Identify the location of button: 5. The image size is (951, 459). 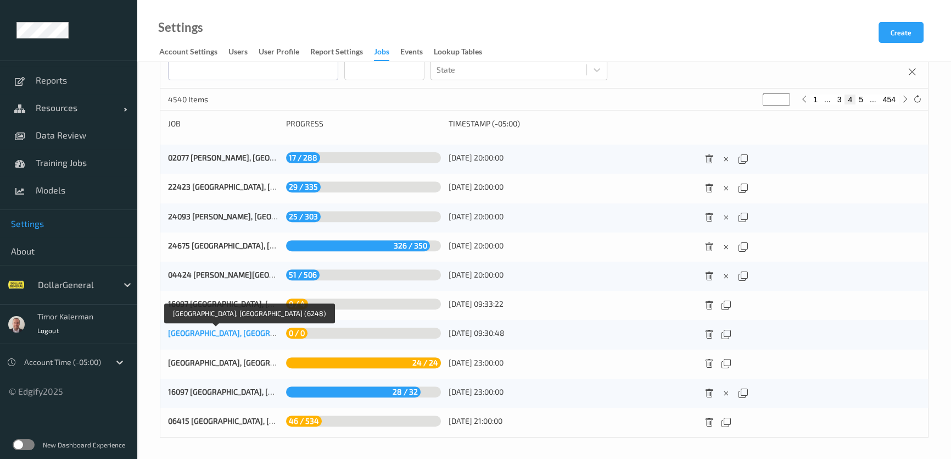
(861, 99).